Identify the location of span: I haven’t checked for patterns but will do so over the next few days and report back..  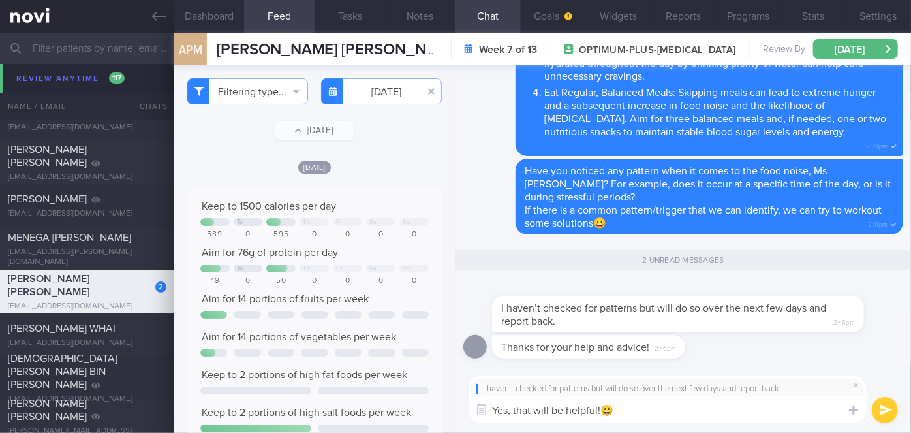
(664, 315).